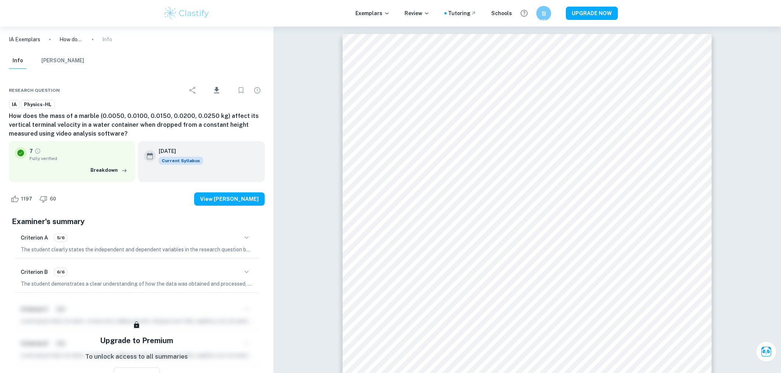 The width and height of the screenshot is (781, 373). I want to click on a: Clastify logo, so click(186, 13).